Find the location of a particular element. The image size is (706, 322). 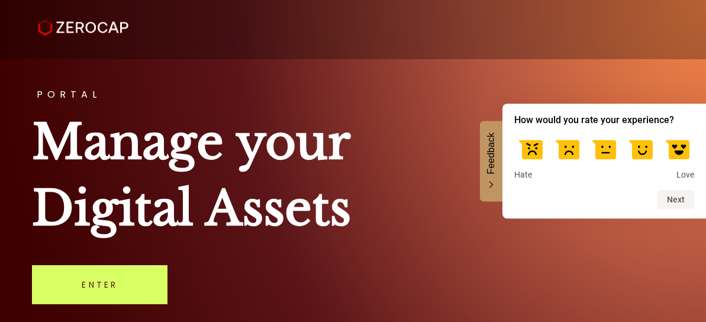

span: Hate is located at coordinates (523, 175).